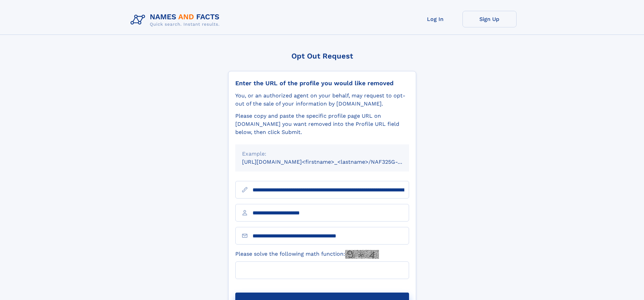 The width and height of the screenshot is (644, 300). Describe the element at coordinates (322, 100) in the screenshot. I see `div: You, or an authorized agent on your behalf, may request to opt-out of the sale of your informatio...` at that location.